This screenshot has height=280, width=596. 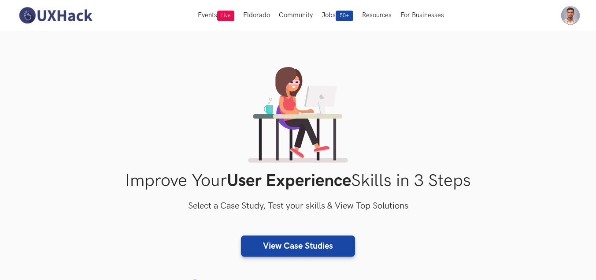 I want to click on span: 50+, so click(x=345, y=16).